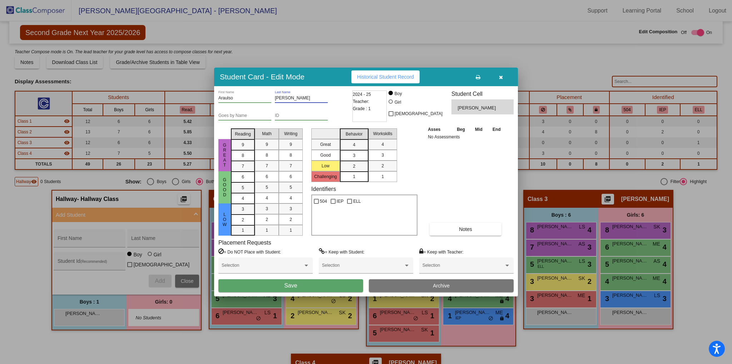  Describe the element at coordinates (245, 116) in the screenshot. I see `input: goes by name` at that location.